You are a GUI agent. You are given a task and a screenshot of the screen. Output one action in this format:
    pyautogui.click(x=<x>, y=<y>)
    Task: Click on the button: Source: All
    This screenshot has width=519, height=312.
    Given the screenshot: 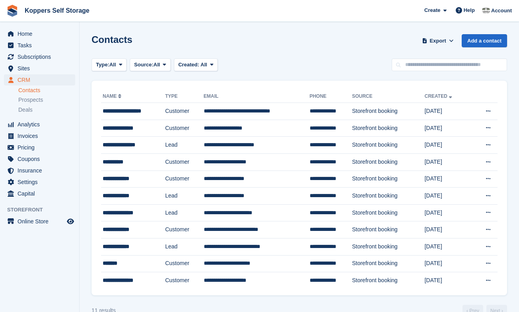 What is the action you would take?
    pyautogui.click(x=150, y=65)
    